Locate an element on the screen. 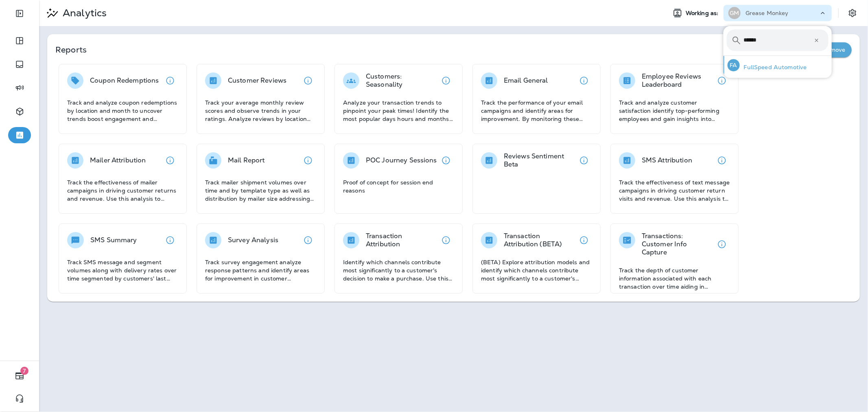 This screenshot has height=412, width=868. p: Track the depth of customer information associated with each transaction over time aiding in asse... is located at coordinates (674, 279).